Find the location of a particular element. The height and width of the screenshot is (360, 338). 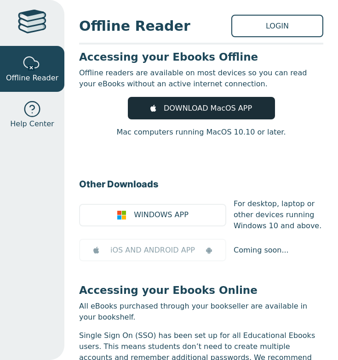

p: Mac computers running MacOS 10.10 or later. is located at coordinates (201, 132).